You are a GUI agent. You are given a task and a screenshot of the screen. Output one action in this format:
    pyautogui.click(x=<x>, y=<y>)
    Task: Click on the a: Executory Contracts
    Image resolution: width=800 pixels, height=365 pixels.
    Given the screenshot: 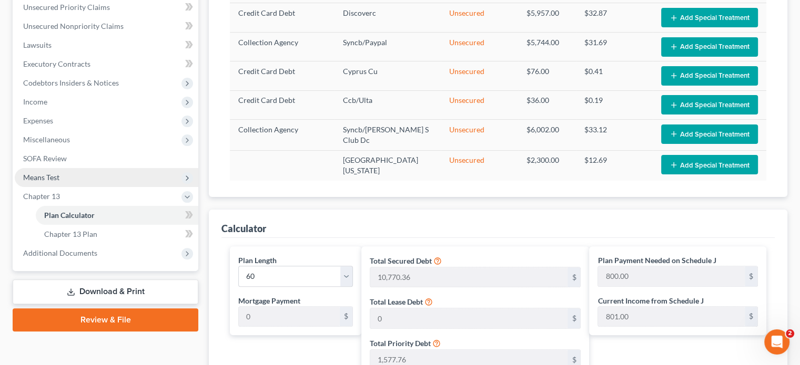 What is the action you would take?
    pyautogui.click(x=106, y=64)
    